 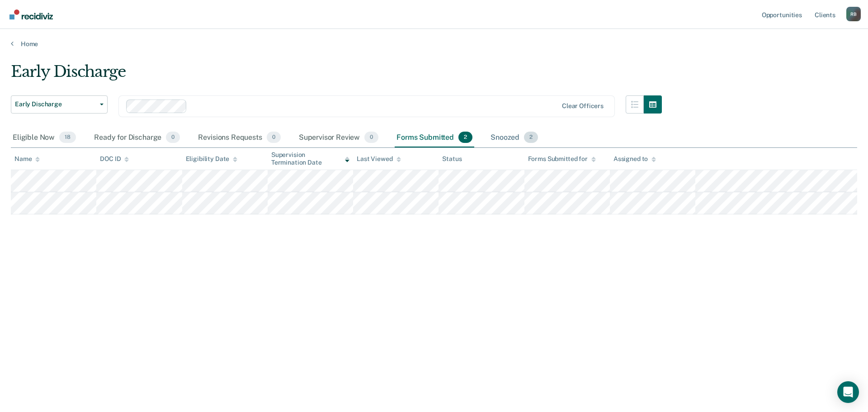 What do you see at coordinates (67, 138) in the screenshot?
I see `span: 18` at bounding box center [67, 138].